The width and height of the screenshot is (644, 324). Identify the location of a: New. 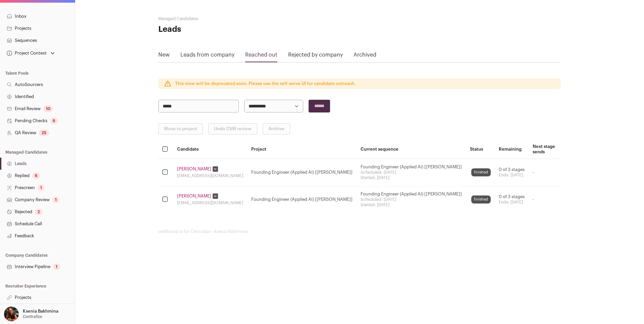
(164, 56).